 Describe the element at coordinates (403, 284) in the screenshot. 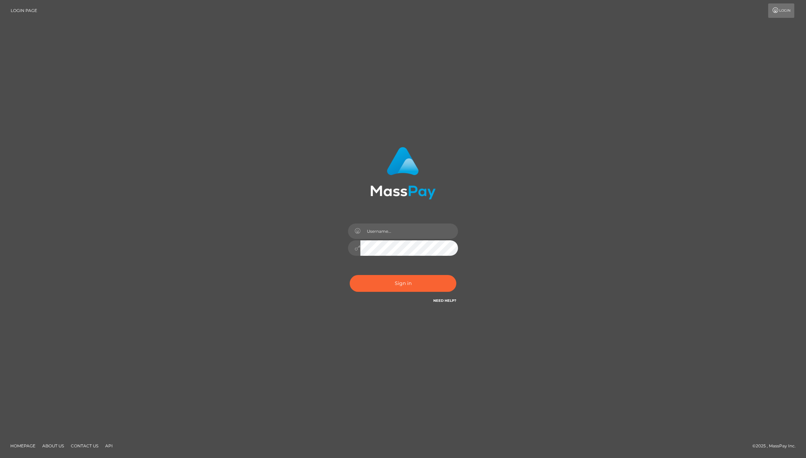

I see `button: Sign in` at that location.